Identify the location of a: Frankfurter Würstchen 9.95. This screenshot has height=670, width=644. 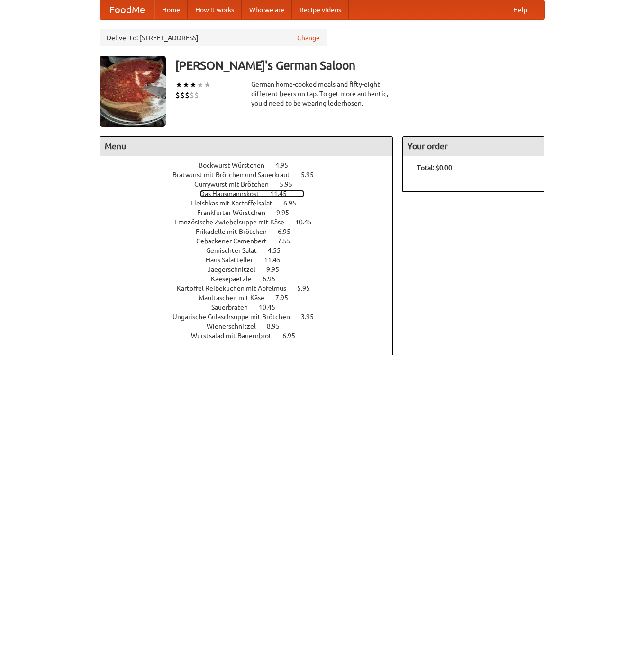
(251, 212).